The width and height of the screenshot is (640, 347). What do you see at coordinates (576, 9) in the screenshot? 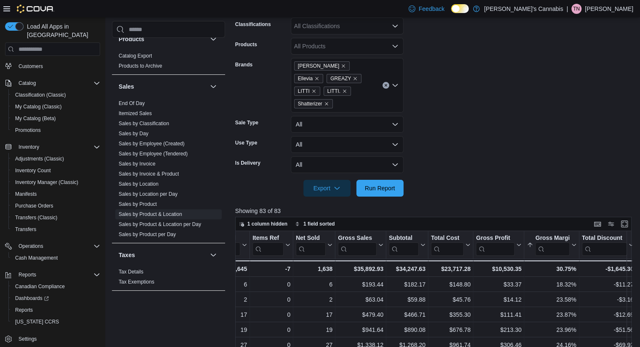
I see `div: Tiffany Neilan` at bounding box center [576, 9].